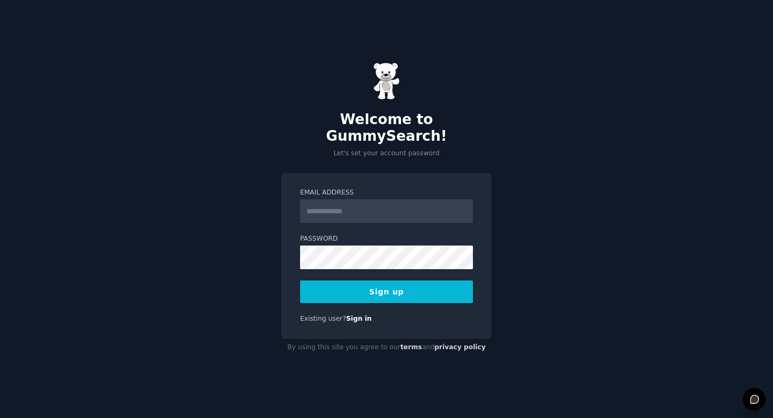 The width and height of the screenshot is (773, 418). What do you see at coordinates (387, 347) in the screenshot?
I see `div: By using this site you agree to our and` at bounding box center [387, 347].